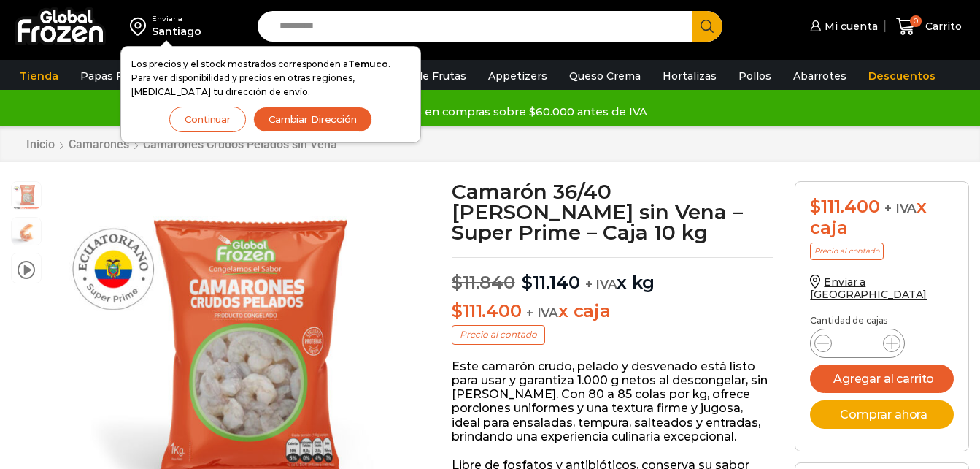  What do you see at coordinates (367, 63) in the screenshot?
I see `strong: Temuco` at bounding box center [367, 63].